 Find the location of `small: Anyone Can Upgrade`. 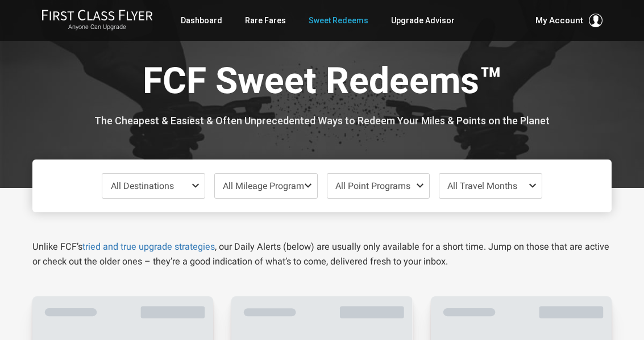

small: Anyone Can Upgrade is located at coordinates (97, 27).